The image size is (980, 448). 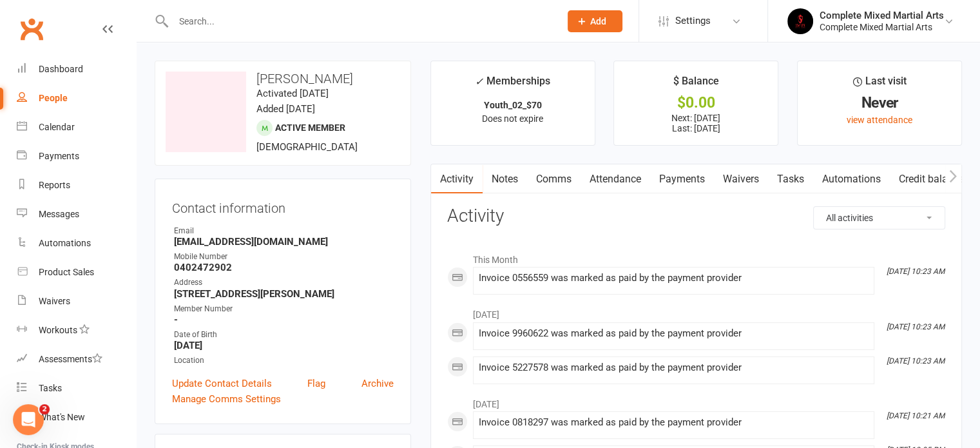 I want to click on div: Address, so click(x=284, y=282).